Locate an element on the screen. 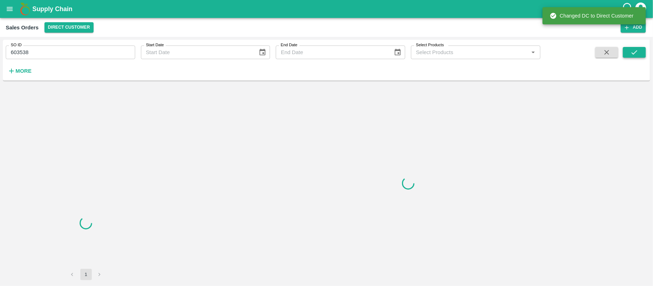  button: page 1 is located at coordinates (86, 275).